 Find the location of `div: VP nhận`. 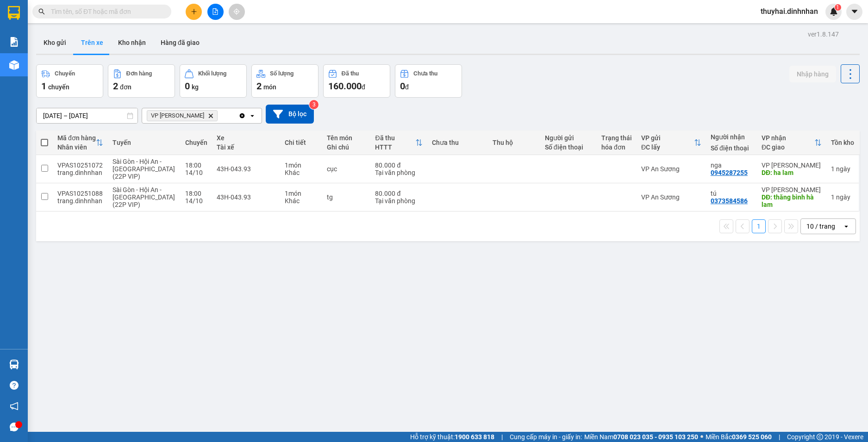

div: VP nhận is located at coordinates (788, 138).